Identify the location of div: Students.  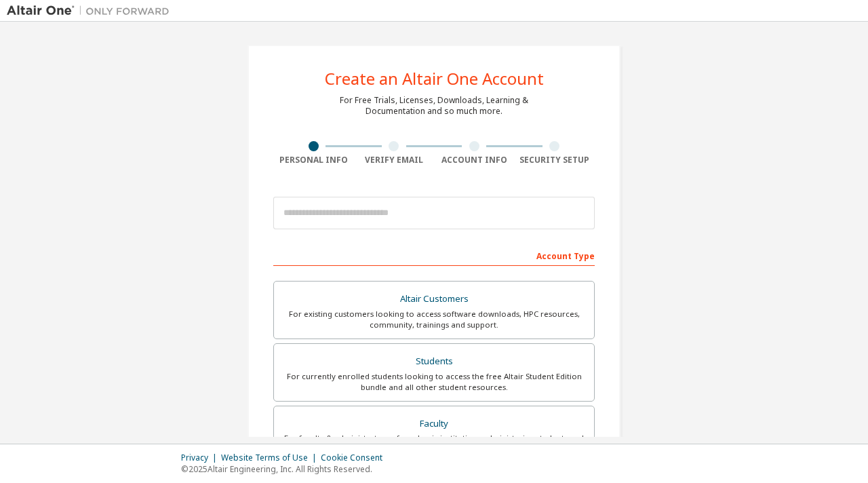
(434, 362).